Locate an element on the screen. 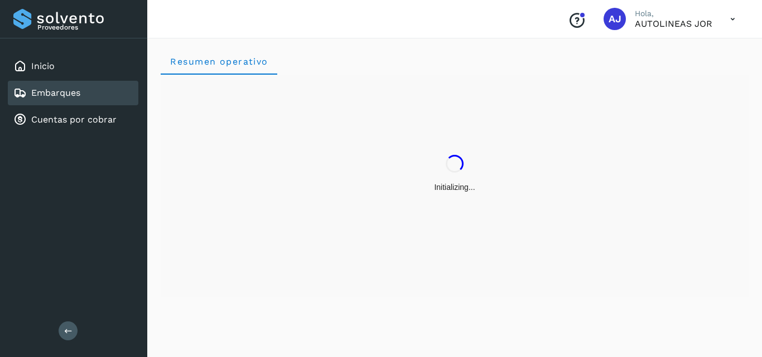 This screenshot has height=357, width=762. a: Inicio is located at coordinates (43, 66).